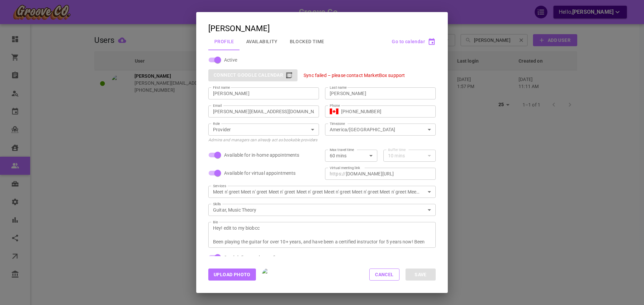 The height and width of the screenshot is (305, 644). I want to click on button: Upload Photo, so click(232, 274).